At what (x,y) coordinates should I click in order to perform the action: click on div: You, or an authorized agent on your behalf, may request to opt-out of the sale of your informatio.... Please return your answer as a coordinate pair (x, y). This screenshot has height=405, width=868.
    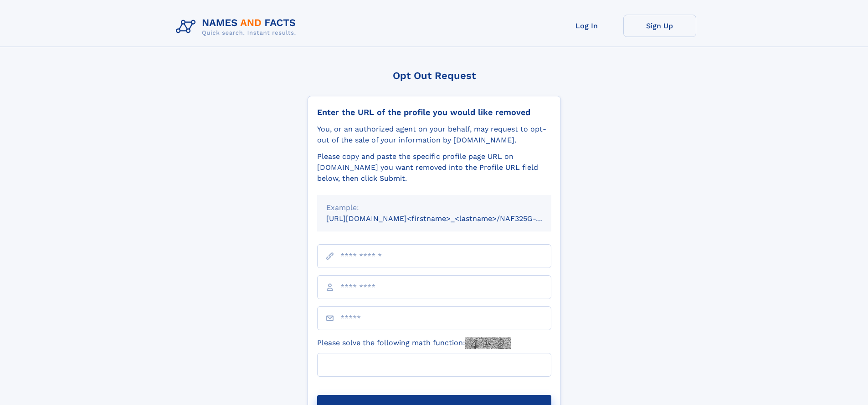
    Looking at the image, I should click on (434, 135).